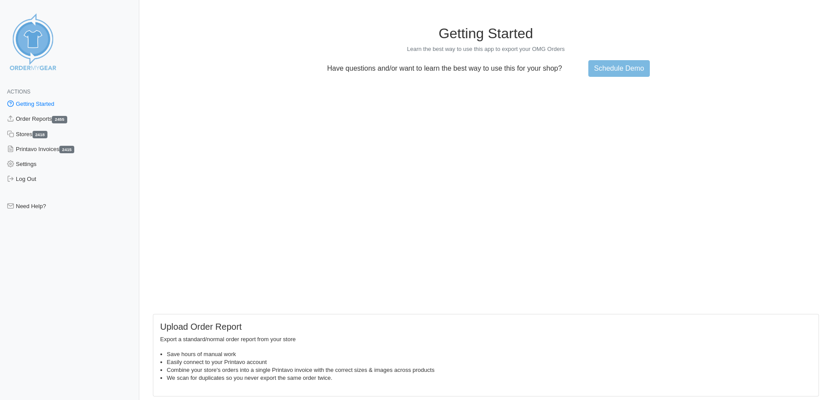 This screenshot has width=837, height=400. What do you see at coordinates (489, 378) in the screenshot?
I see `li: We scan for duplicates so you never export the same order twice.` at bounding box center [489, 378].